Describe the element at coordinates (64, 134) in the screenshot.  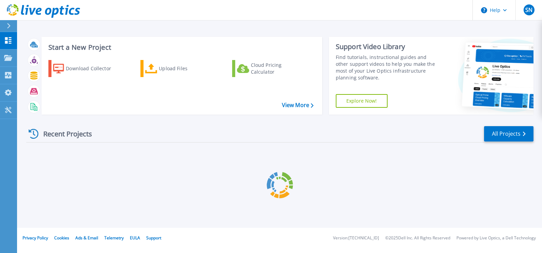
I see `div: Recent Projects` at that location.